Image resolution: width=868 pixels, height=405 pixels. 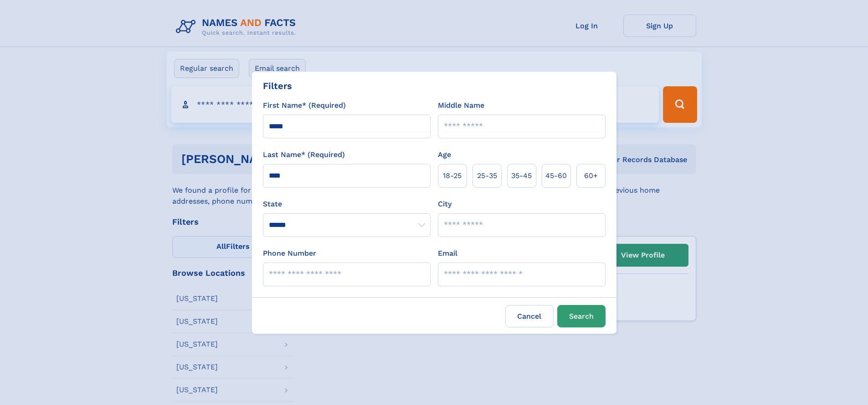 What do you see at coordinates (529, 316) in the screenshot?
I see `label: Cancel` at bounding box center [529, 316].